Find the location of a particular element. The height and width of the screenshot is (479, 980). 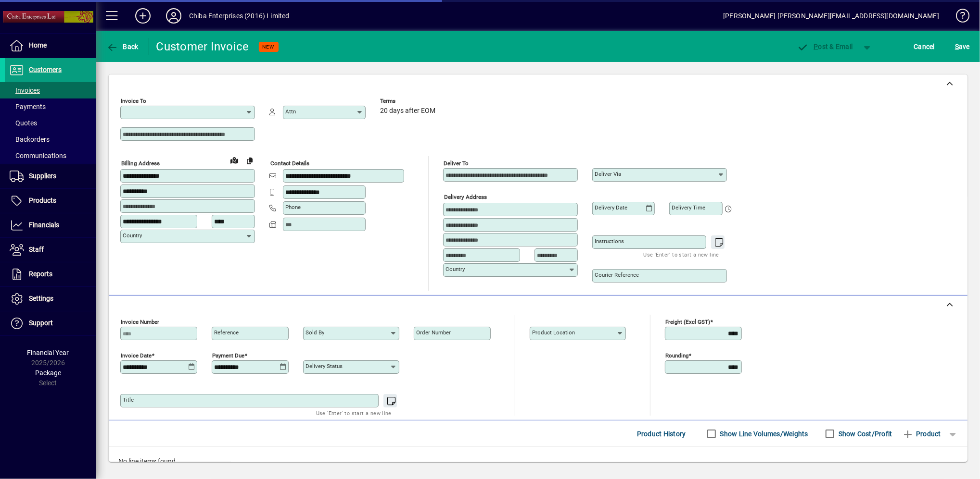

div: Customer Invoice is located at coordinates (202, 47).